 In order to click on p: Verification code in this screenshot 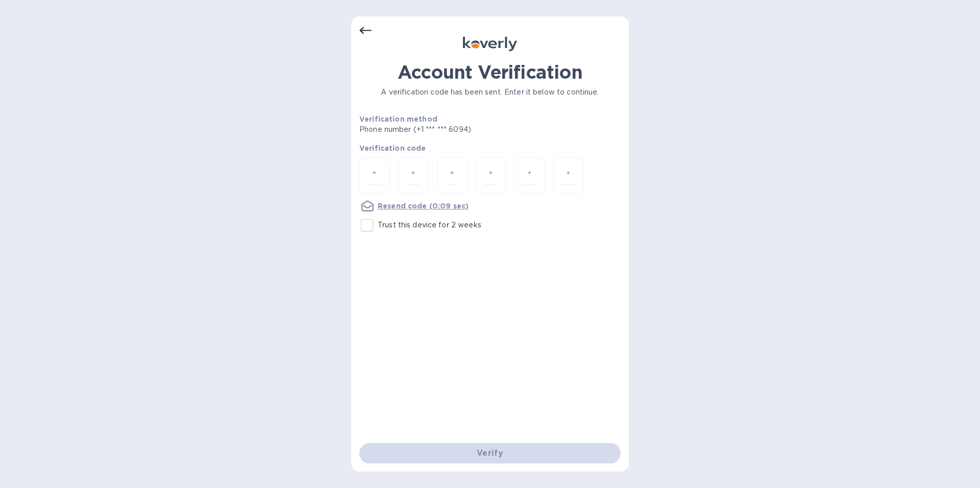, I will do `click(490, 148)`.